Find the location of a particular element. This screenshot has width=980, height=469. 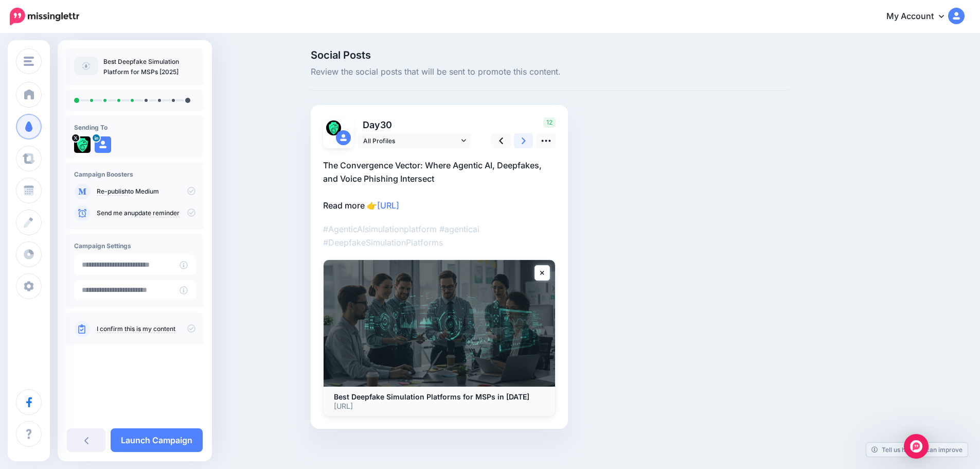

p: Send me an is located at coordinates (146, 213).